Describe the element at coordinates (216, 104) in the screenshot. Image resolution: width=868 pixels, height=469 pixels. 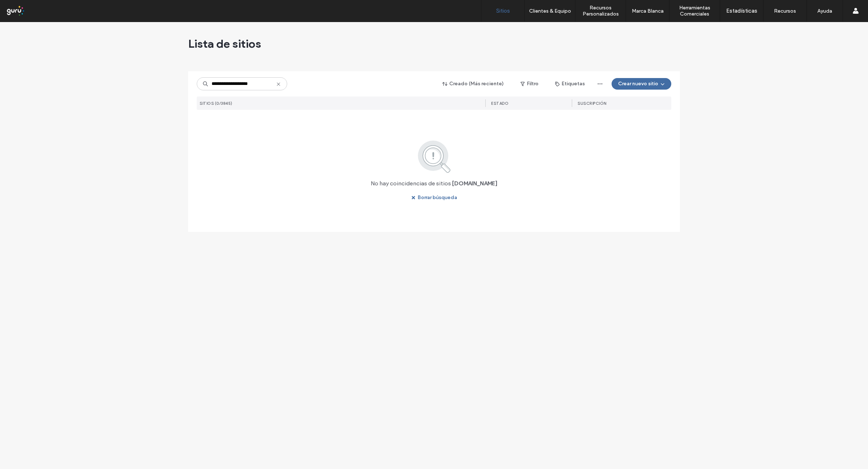
I see `span: SITIOS (0/3845)` at that location.